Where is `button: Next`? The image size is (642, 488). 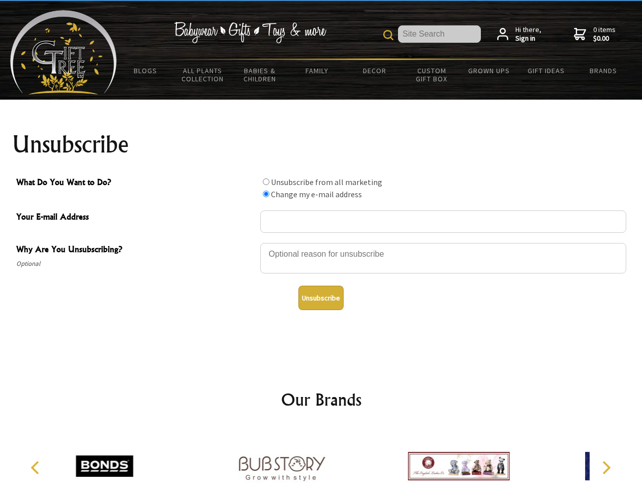 button: Next is located at coordinates (606, 467).